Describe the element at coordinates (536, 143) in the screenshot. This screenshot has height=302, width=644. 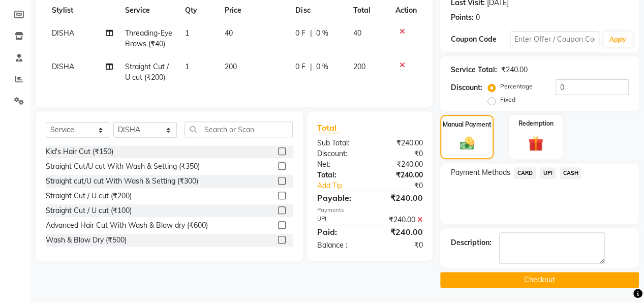
I see `img: _gift.svg` at that location.